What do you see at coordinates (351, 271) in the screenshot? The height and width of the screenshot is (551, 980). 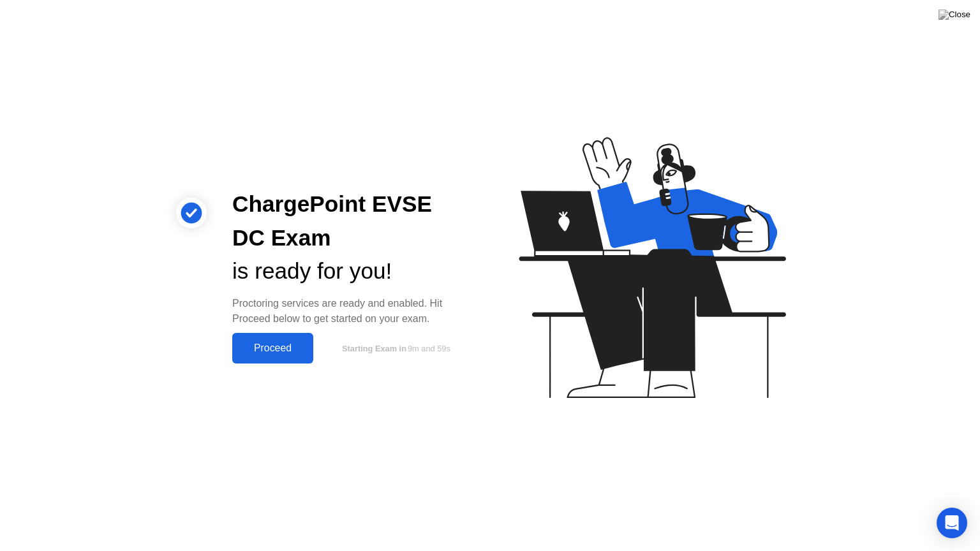 I see `div: is ready for you!` at bounding box center [351, 271].